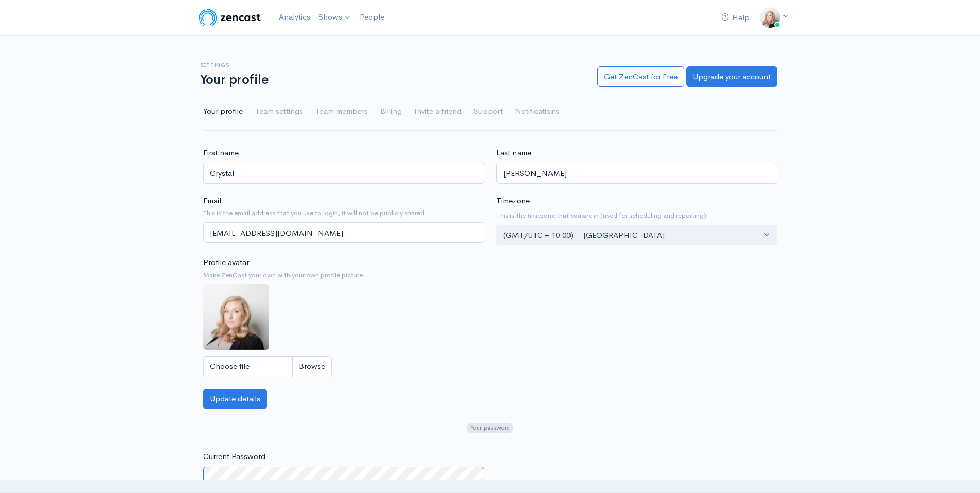 This screenshot has height=493, width=980. I want to click on h6: Settings, so click(393, 65).